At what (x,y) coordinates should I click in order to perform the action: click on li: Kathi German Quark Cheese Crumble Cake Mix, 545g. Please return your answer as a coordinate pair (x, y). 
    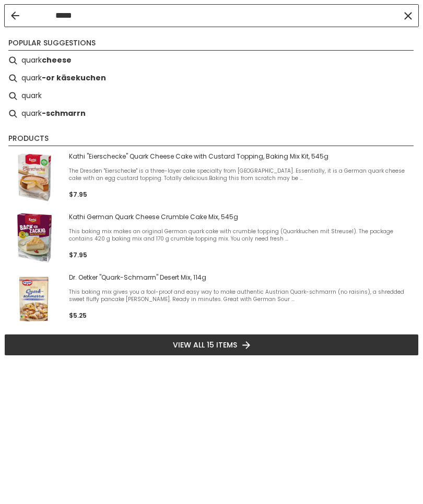
    Looking at the image, I should click on (211, 238).